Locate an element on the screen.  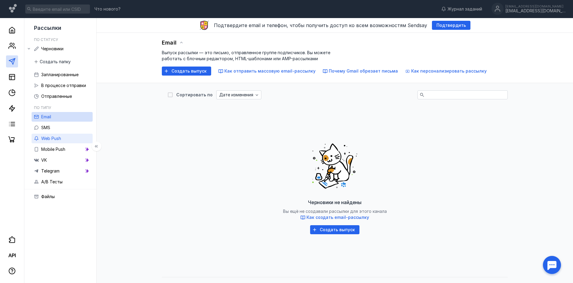
a: Файлы is located at coordinates (62, 197).